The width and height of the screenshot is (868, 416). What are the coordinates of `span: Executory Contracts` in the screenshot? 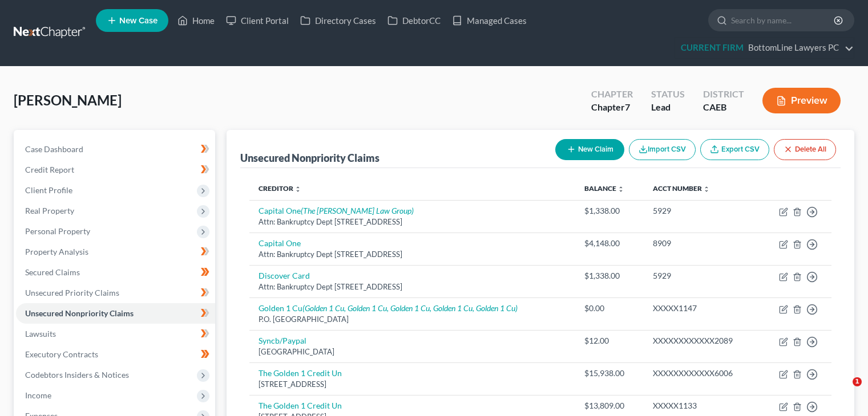 It's located at (62, 354).